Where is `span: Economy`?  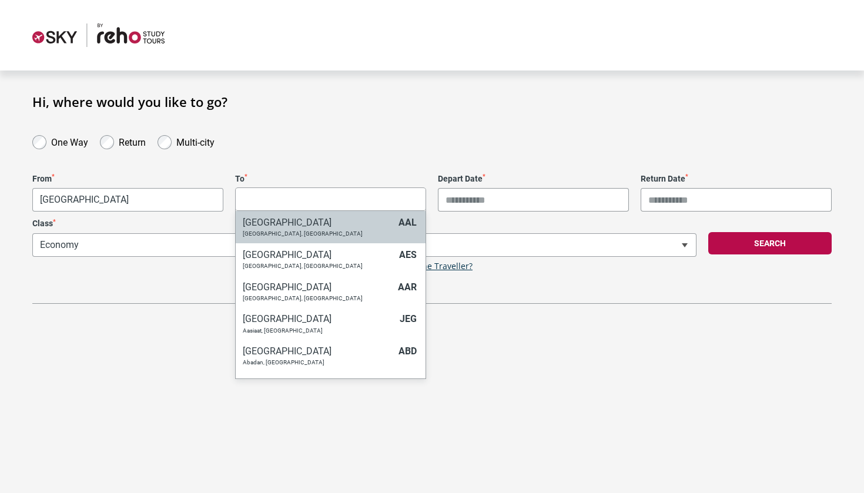 span: Economy is located at coordinates (195, 245).